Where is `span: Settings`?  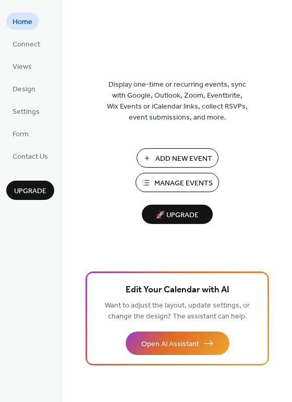
span: Settings is located at coordinates (26, 112).